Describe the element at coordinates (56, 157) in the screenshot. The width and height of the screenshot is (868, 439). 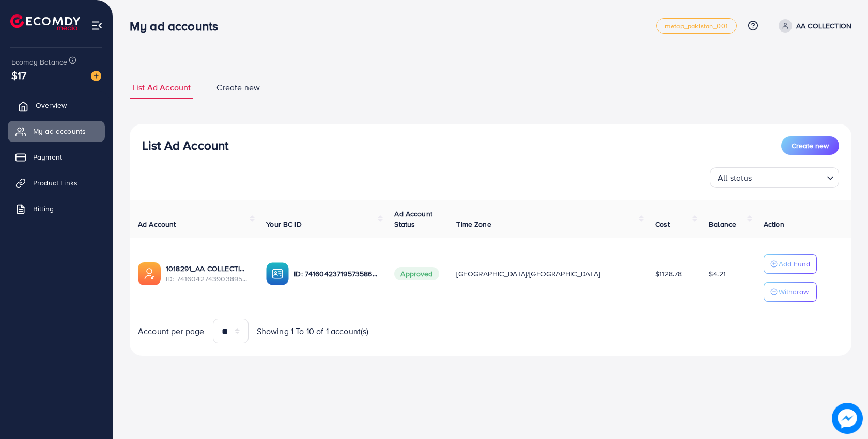
I see `a: Payment` at that location.